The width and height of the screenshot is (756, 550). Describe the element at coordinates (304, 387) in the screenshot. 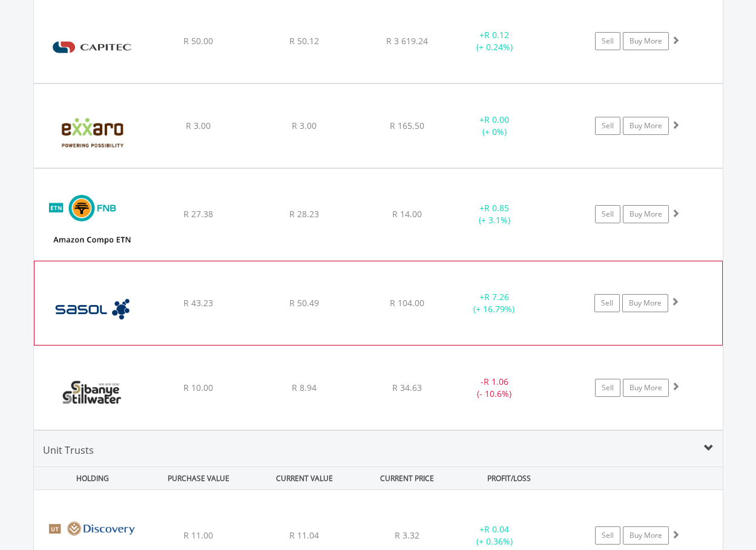

I see `span: R 8.94` at that location.